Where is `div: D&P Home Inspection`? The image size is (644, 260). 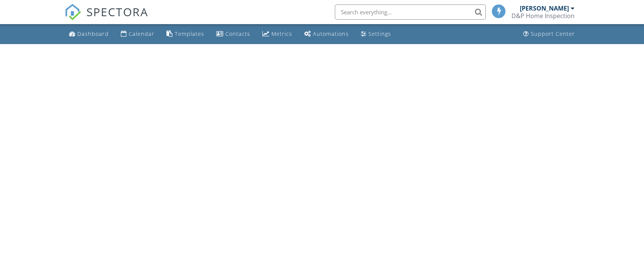 div: D&P Home Inspection is located at coordinates (543, 16).